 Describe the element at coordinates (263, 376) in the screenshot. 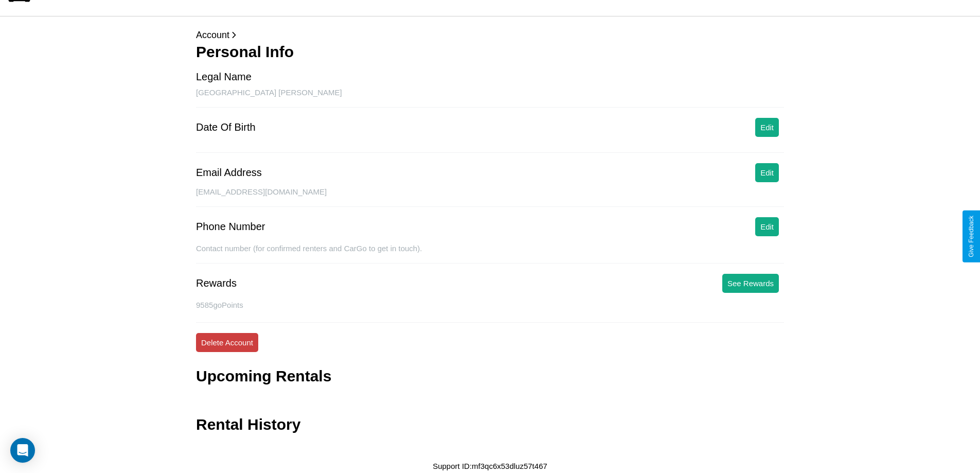

I see `h3: Upcoming Rentals` at that location.